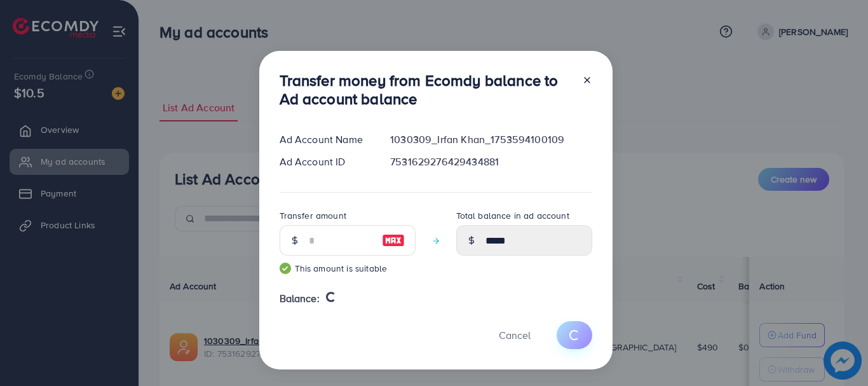  Describe the element at coordinates (512, 216) in the screenshot. I see `label: Total balance in ad account` at that location.